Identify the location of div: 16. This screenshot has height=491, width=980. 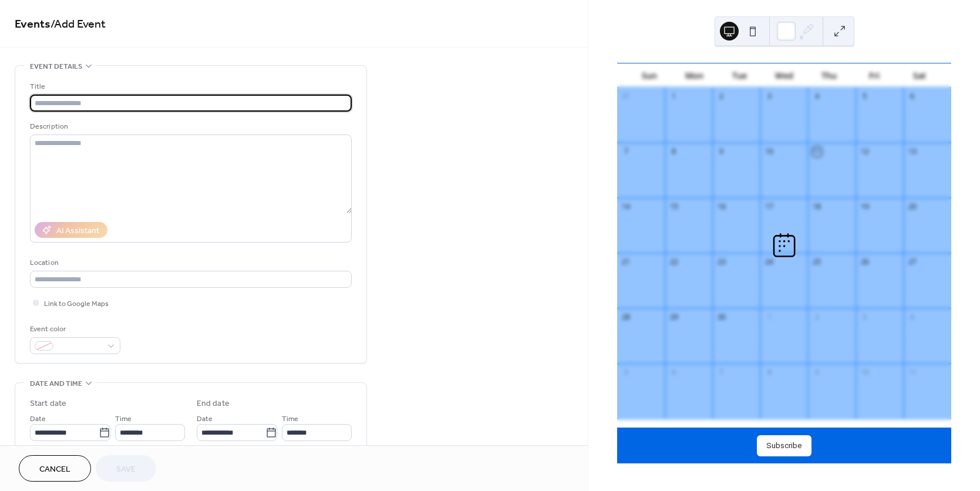
(721, 207).